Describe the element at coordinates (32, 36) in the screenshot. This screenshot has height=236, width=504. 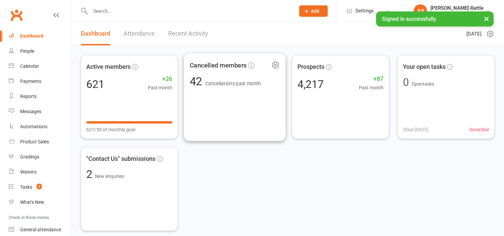
I see `div: Dashboard` at that location.